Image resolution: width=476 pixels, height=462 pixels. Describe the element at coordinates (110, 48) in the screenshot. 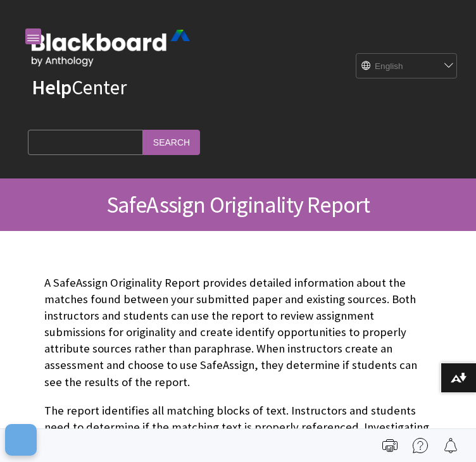

I see `img: Blackboard by Anthology` at that location.